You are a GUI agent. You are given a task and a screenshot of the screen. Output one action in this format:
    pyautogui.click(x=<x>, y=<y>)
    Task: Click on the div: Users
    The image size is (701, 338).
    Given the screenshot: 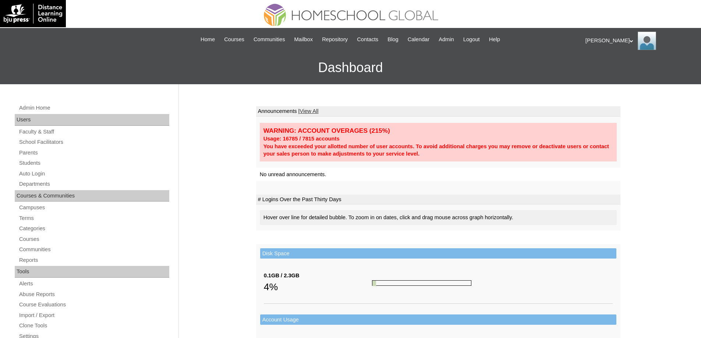 What is the action you would take?
    pyautogui.click(x=92, y=120)
    